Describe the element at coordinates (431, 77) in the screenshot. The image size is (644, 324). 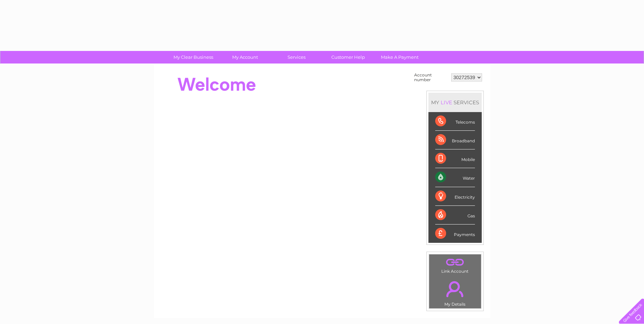
I see `td: Account number` at that location.